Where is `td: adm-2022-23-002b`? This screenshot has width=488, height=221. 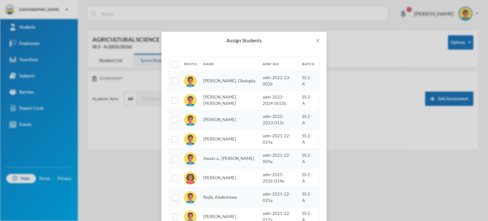 td: adm-2022-23-002b is located at coordinates (280, 81).